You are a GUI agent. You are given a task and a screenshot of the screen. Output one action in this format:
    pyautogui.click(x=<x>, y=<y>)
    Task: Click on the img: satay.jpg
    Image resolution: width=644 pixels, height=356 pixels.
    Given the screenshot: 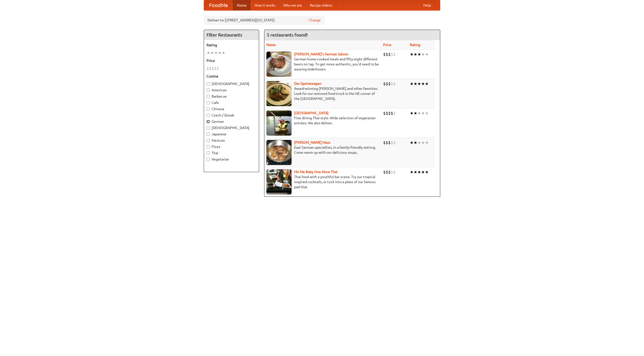 What is the action you would take?
    pyautogui.click(x=279, y=123)
    